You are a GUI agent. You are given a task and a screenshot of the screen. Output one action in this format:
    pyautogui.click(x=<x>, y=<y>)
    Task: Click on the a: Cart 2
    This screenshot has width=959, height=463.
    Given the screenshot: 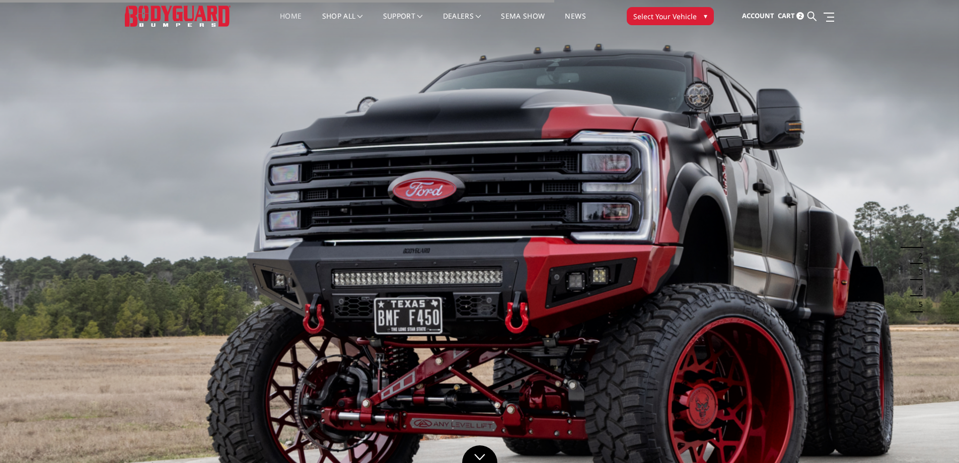 What is the action you would take?
    pyautogui.click(x=791, y=16)
    